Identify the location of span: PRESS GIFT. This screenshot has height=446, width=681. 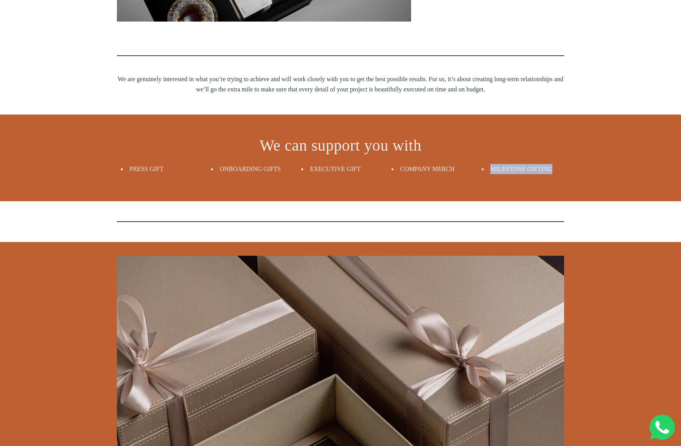
(146, 169).